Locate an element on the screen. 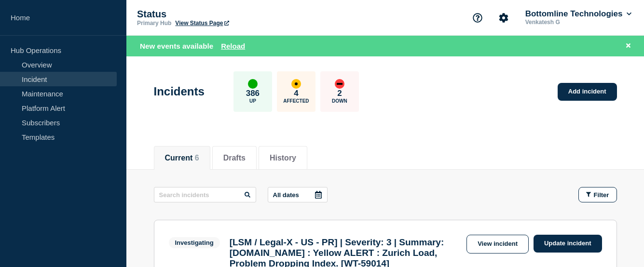 The width and height of the screenshot is (644, 267). p: 386 is located at coordinates (253, 94).